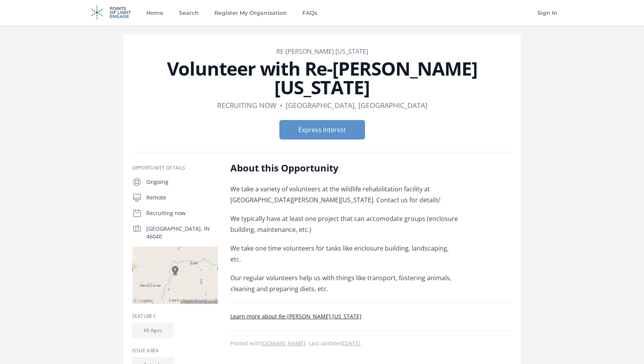 The height and width of the screenshot is (364, 644). I want to click on h3: Features, so click(175, 317).